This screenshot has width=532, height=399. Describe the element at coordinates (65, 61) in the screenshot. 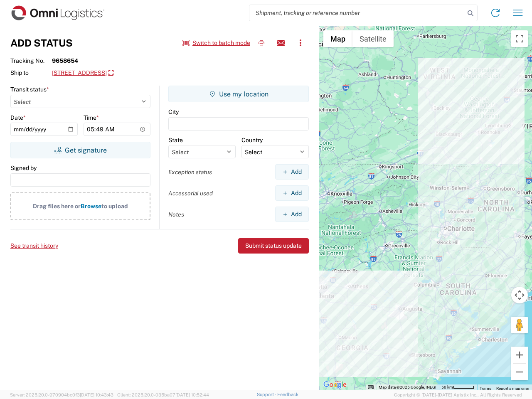

I see `strong: 9658654` at that location.